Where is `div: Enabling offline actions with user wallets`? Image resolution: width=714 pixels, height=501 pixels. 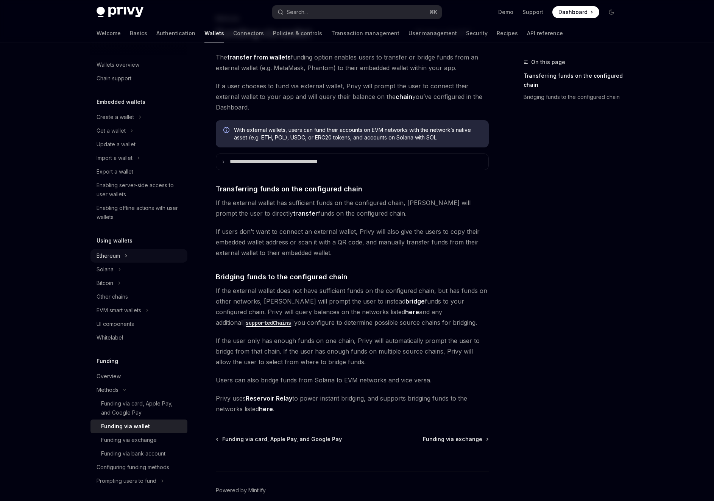 div: Enabling offline actions with user wallets is located at coordinates (140, 212).